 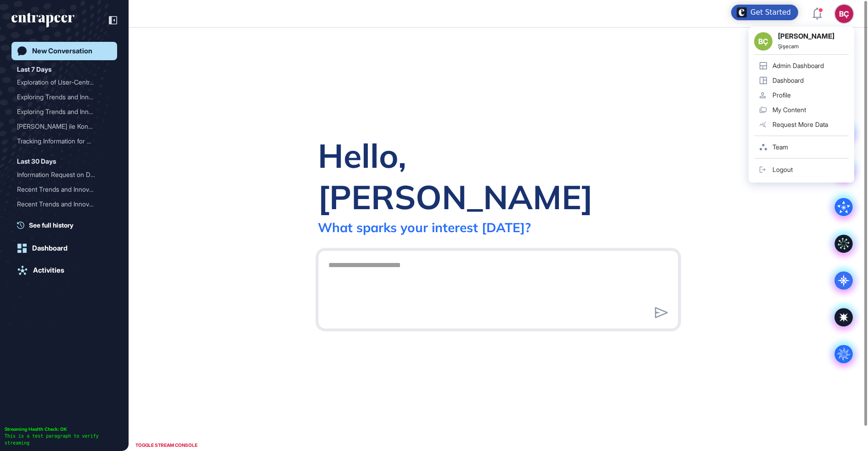 What do you see at coordinates (64, 51) in the screenshot?
I see `a: New Conversation` at bounding box center [64, 51].